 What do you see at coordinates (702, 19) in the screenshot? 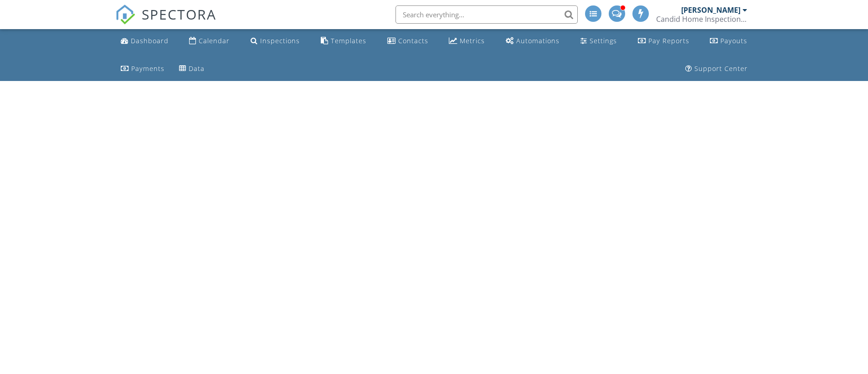
I see `div: Candid Home Inspections LLC` at bounding box center [702, 19].